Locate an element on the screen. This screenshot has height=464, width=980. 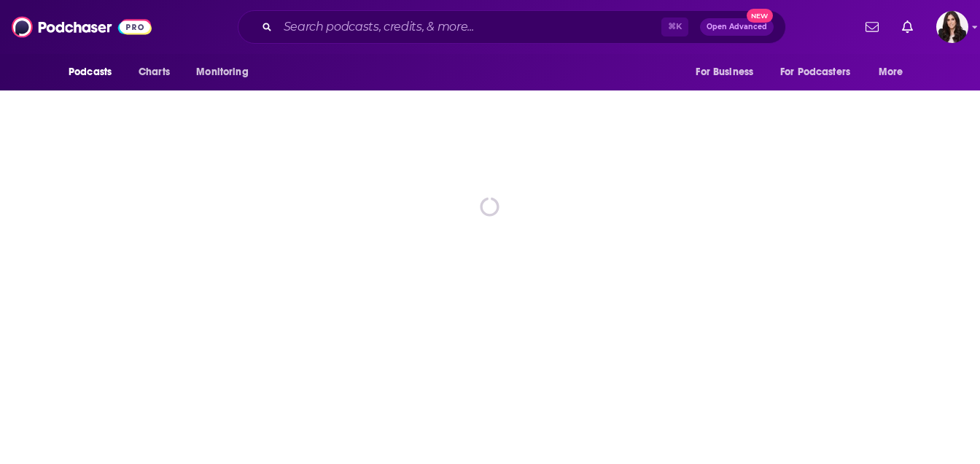
span: For Podcasters is located at coordinates (815, 73).